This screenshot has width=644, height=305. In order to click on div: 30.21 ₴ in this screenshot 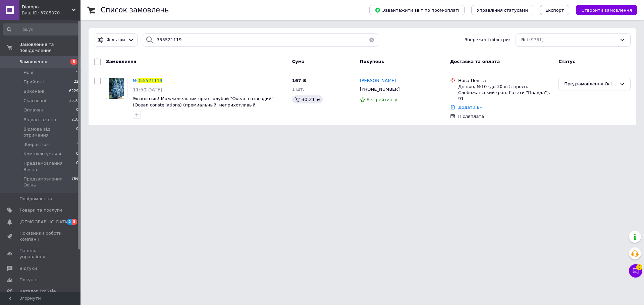, I will do `click(307, 99)`.